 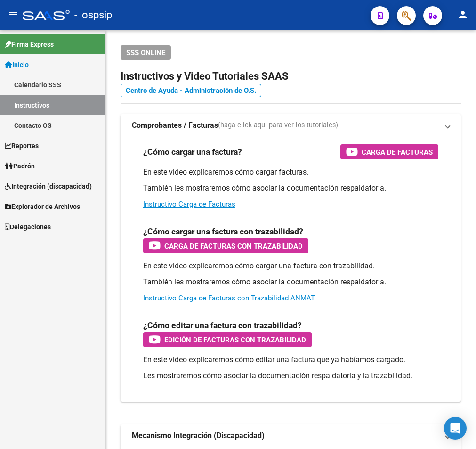 I want to click on a: Centro de Ayuda - Administración de O.S., so click(x=191, y=90).